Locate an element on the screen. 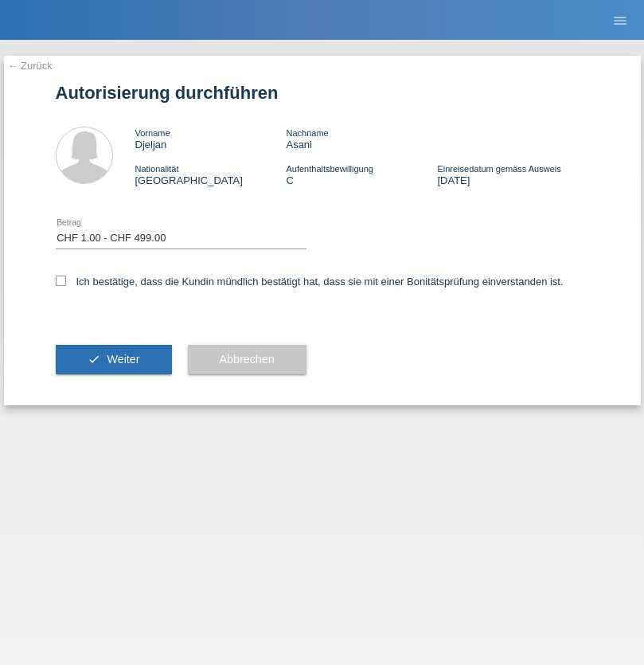 The image size is (644, 665). i: check is located at coordinates (94, 359).